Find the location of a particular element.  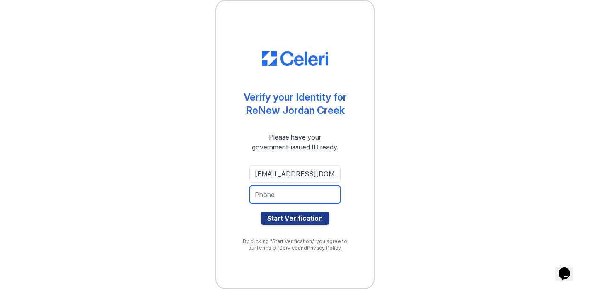

div: By clicking "Start Verification," you agree to our and is located at coordinates (295, 245).